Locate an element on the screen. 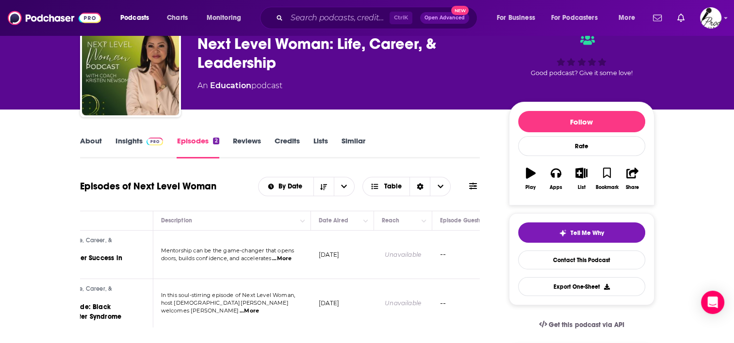  img: Podchaser - Follow, Share and Rate Podcasts is located at coordinates (54, 18).